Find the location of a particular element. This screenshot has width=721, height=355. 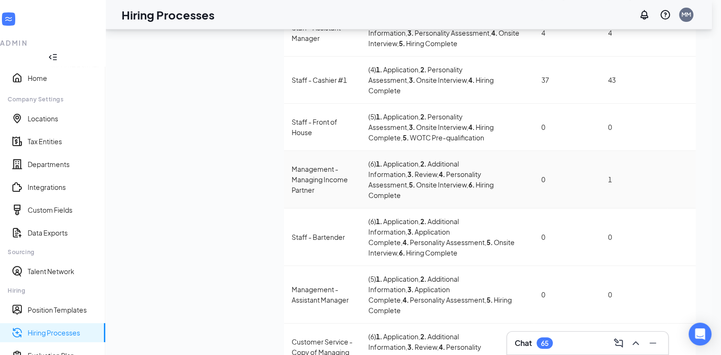

a: Locations is located at coordinates (62, 119).